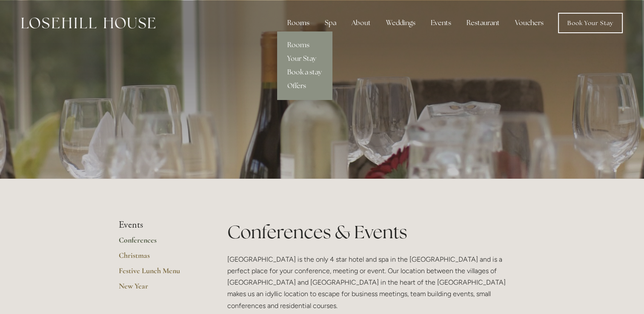 This screenshot has height=314, width=644. What do you see at coordinates (298, 23) in the screenshot?
I see `div: Rooms` at bounding box center [298, 23].